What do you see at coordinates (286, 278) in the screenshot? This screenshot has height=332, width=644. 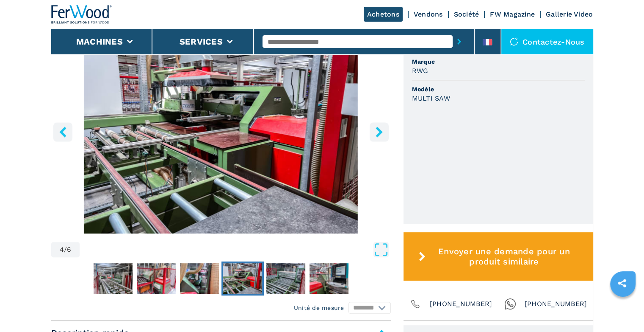 I see `img: ae9240001f993578df8e2ec4c0b63112` at bounding box center [286, 278].